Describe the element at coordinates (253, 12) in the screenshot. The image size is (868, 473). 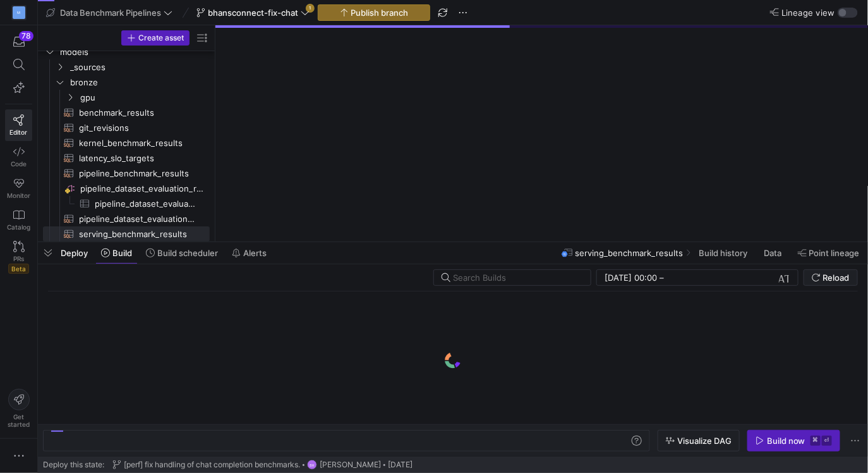
I see `button: bhansconnect-fix-chat` at that location.